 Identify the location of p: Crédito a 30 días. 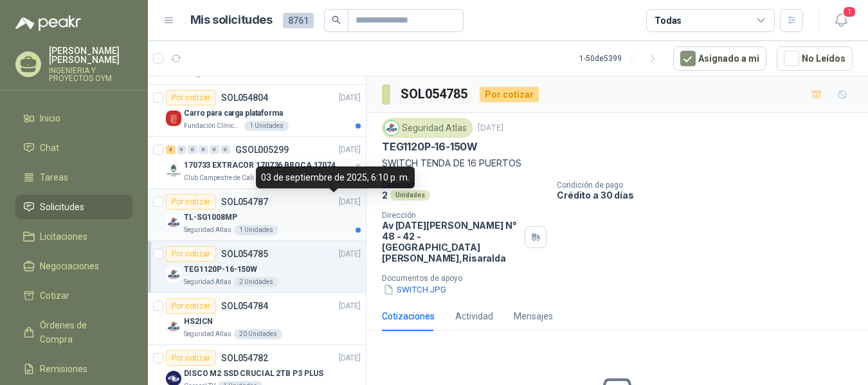
(710, 195).